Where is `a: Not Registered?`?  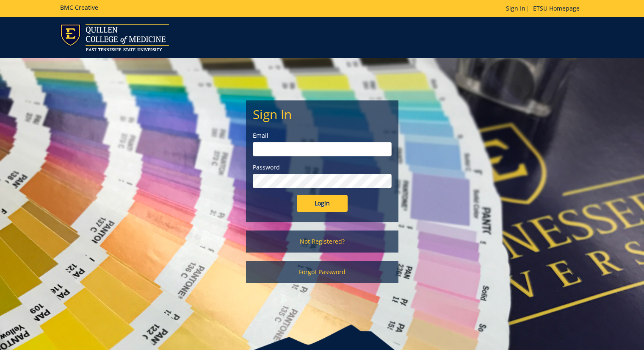 a: Not Registered? is located at coordinates (322, 242).